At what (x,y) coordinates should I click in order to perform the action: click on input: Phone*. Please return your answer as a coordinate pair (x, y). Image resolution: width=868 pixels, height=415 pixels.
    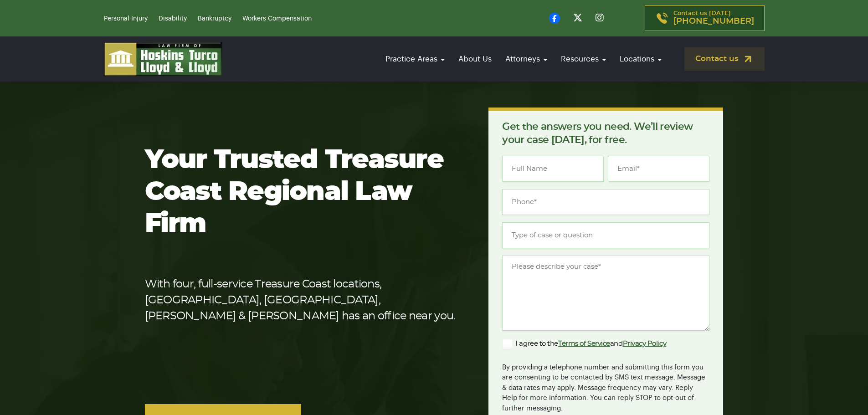
    Looking at the image, I should click on (605, 202).